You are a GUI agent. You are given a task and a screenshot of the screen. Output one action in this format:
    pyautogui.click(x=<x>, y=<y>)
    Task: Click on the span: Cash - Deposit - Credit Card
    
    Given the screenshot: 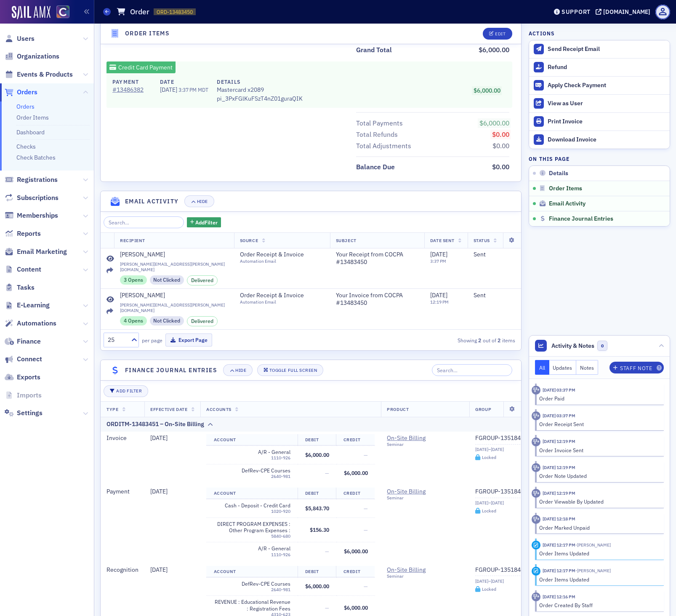 What is the action you would take?
    pyautogui.click(x=252, y=505)
    